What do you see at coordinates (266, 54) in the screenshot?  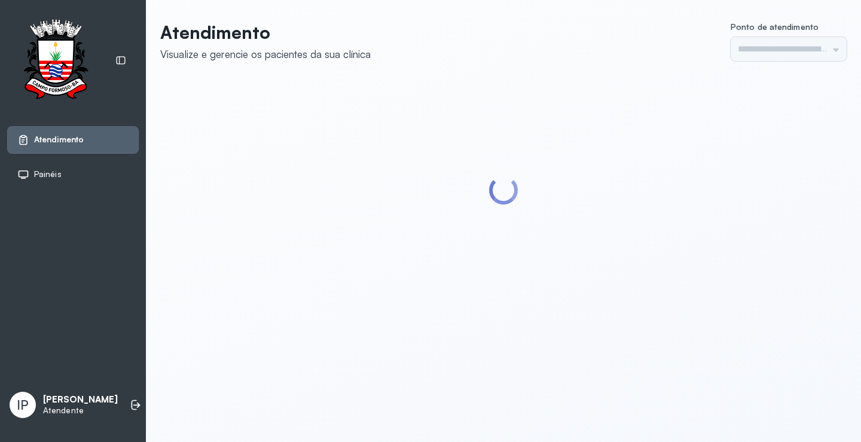 I see `div: Visualize e gerencie os pacientes da sua clínica` at bounding box center [266, 54].